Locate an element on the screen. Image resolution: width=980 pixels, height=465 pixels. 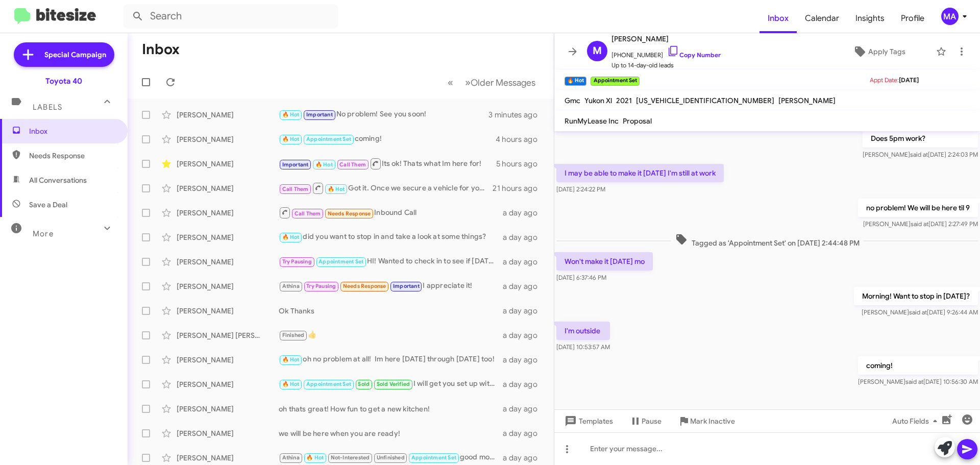
button: Templates is located at coordinates (588, 422).